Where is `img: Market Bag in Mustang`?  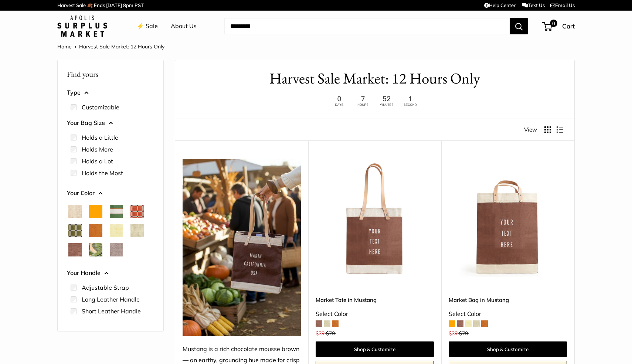 img: Market Bag in Mustang is located at coordinates (508, 218).